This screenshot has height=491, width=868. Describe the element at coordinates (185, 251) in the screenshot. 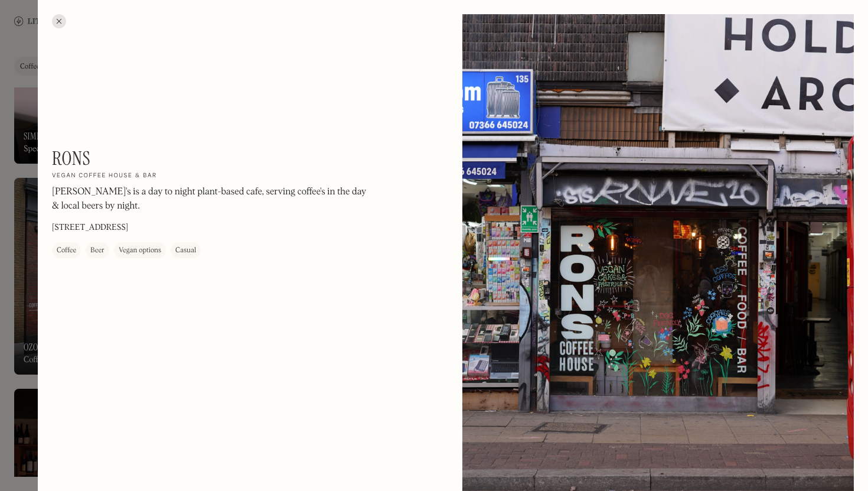

I see `div: Casual` at that location.